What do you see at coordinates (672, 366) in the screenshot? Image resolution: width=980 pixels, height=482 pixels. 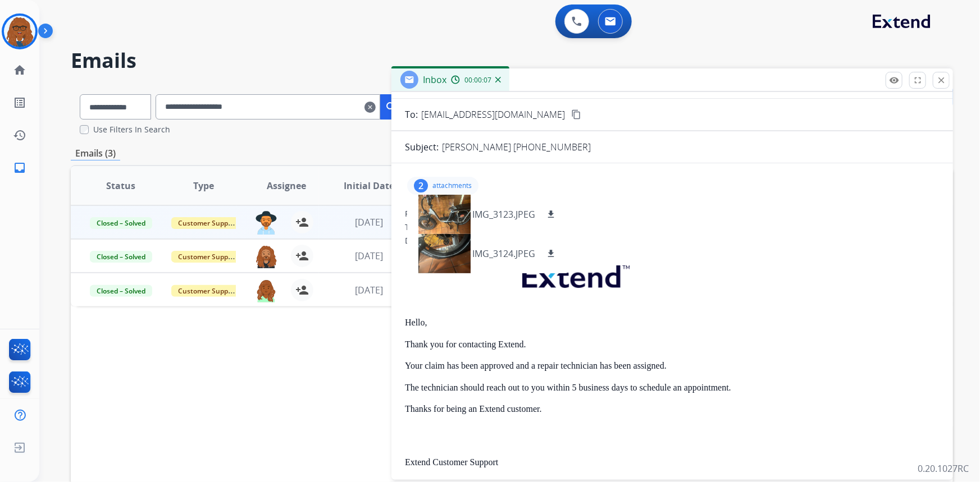 I see `p: Your claim has been approved and a repair technician has been assigned.` at bounding box center [672, 366].